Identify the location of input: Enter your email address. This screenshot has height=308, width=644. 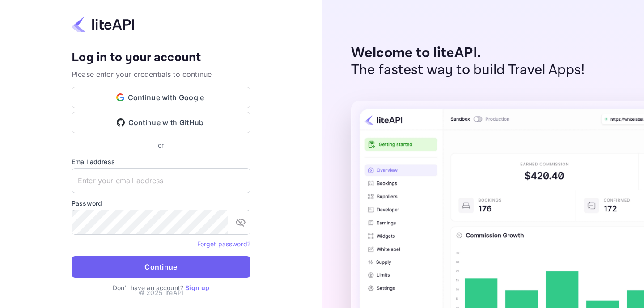
(161, 180).